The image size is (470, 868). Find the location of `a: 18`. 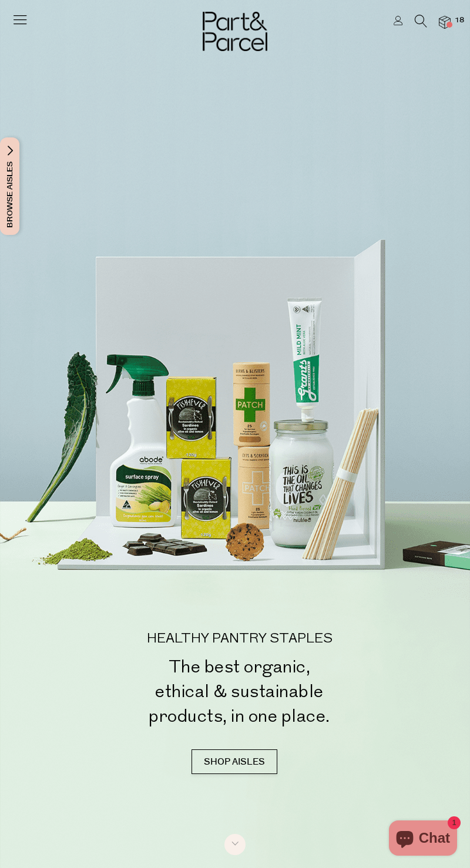

a: 18 is located at coordinates (445, 22).